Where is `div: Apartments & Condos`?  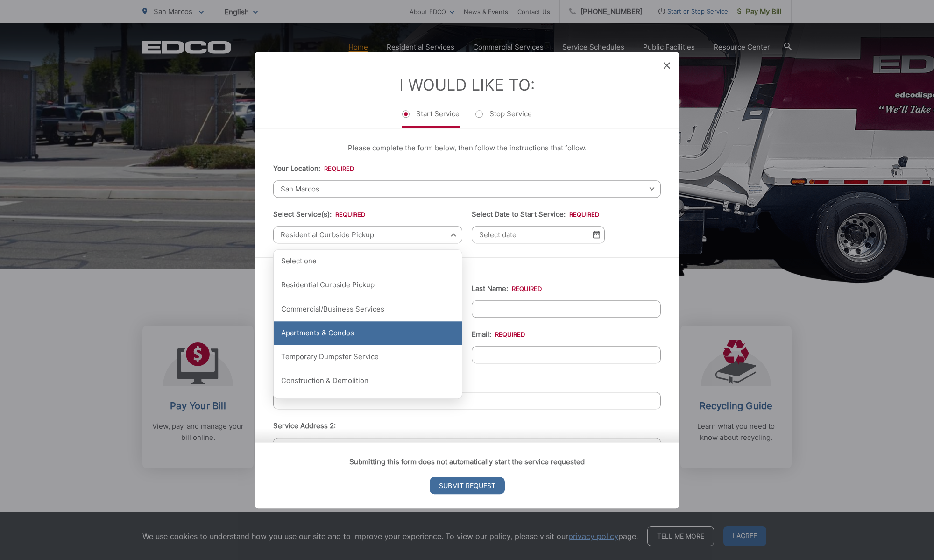
div: Apartments & Condos is located at coordinates (368, 333).